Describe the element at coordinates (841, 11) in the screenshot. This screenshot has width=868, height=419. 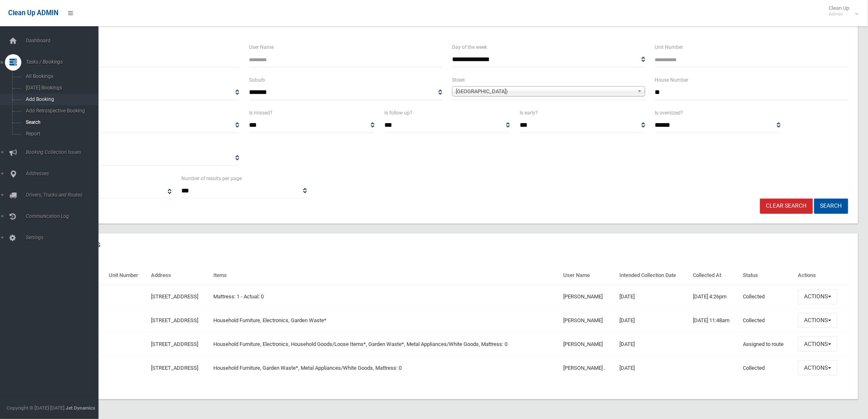
I see `span: Clean Up` at that location.